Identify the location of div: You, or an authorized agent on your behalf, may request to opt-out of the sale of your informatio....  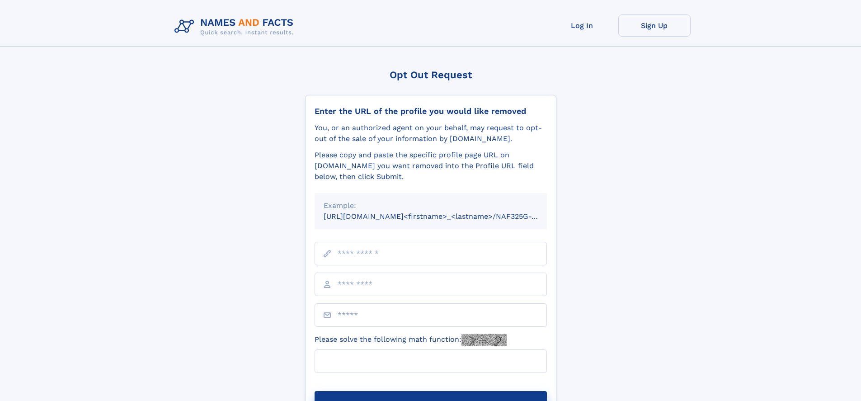
(431, 133).